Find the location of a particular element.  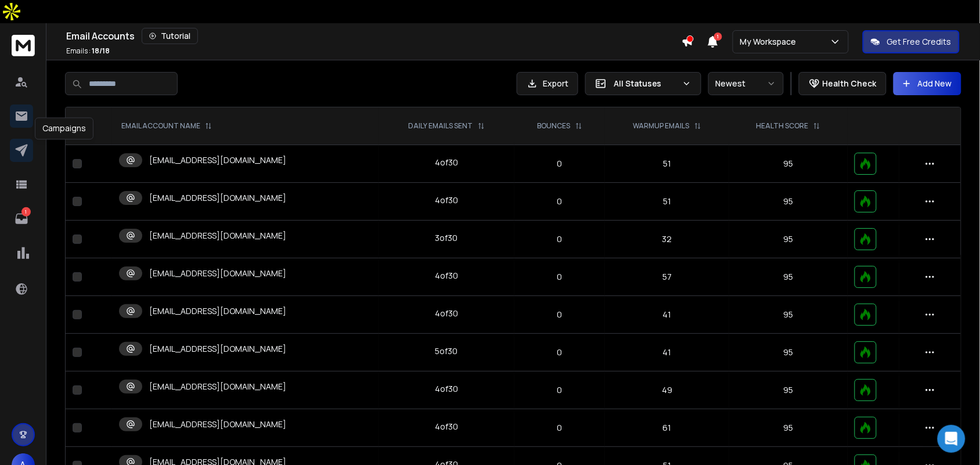

span: 18 / 18 is located at coordinates (101, 50).